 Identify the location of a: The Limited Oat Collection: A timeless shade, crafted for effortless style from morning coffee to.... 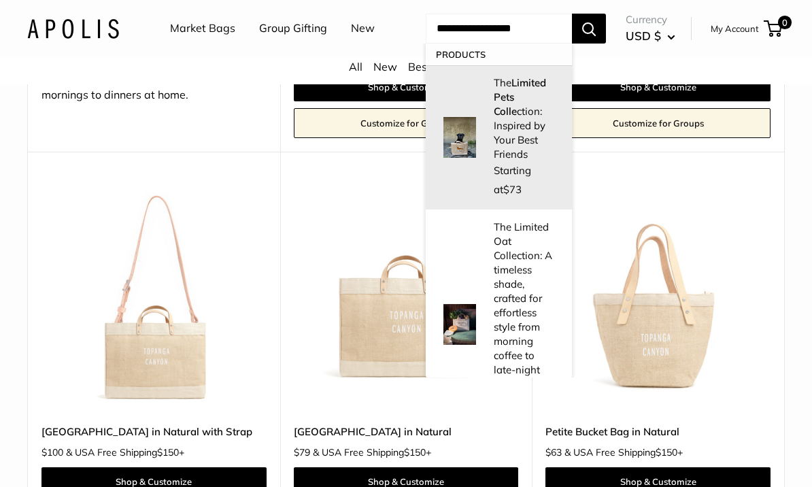
(498, 324).